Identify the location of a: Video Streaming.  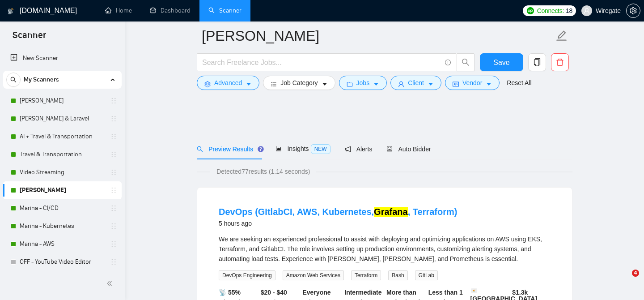
(62, 172).